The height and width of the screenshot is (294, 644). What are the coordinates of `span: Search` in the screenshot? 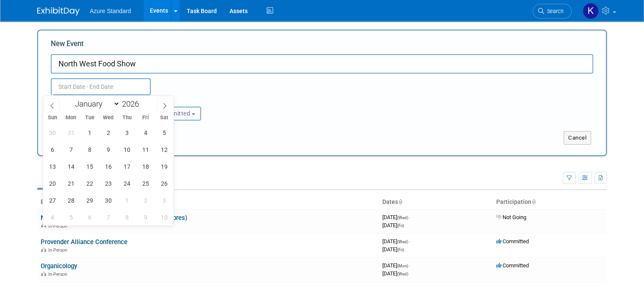 It's located at (554, 11).